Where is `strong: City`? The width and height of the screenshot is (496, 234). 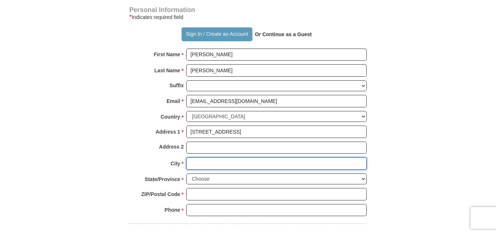 strong: City is located at coordinates (175, 164).